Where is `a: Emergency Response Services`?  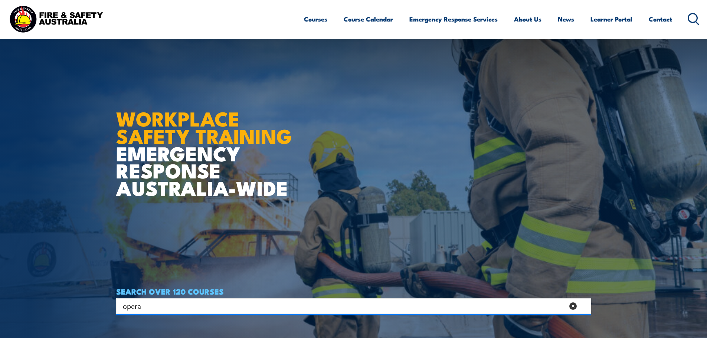
a: Emergency Response Services is located at coordinates (454, 19).